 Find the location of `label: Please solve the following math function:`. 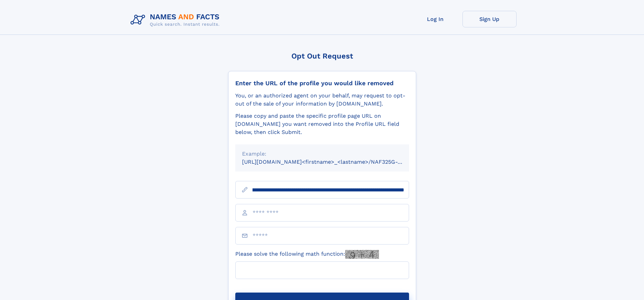

label: Please solve the following math function: is located at coordinates (307, 254).